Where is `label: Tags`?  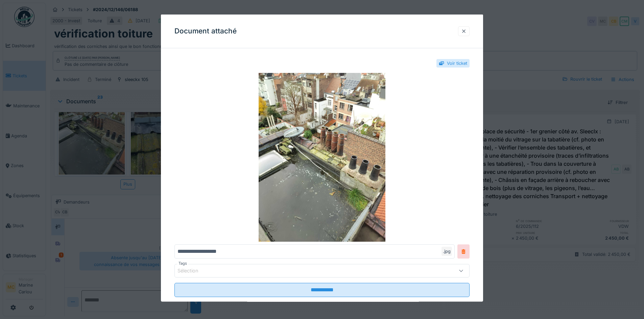 label: Tags is located at coordinates (183, 264).